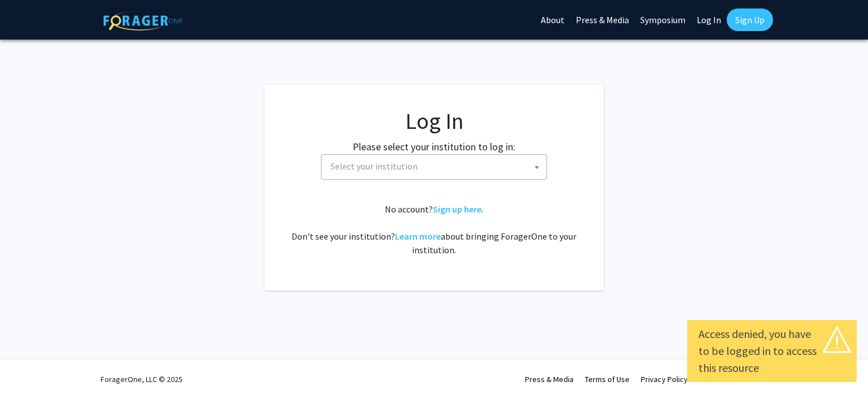 The height and width of the screenshot is (399, 868). I want to click on a: Privacy Policy, so click(664, 378).